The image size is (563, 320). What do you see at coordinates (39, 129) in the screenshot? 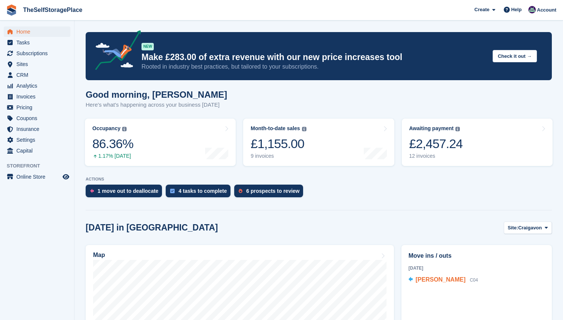
I see `span: Insurance` at bounding box center [39, 129].